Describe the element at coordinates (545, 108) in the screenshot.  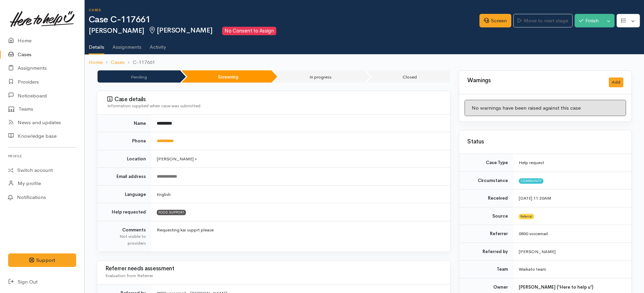
I see `div: No warnings have been raised against this case` at that location.